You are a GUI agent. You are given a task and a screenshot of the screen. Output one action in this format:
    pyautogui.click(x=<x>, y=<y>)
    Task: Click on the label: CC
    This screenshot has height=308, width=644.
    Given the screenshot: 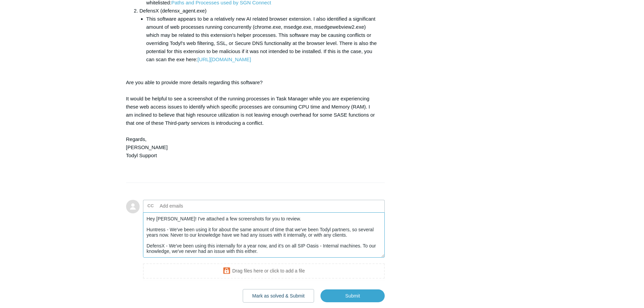 What is the action you would take?
    pyautogui.click(x=151, y=206)
    